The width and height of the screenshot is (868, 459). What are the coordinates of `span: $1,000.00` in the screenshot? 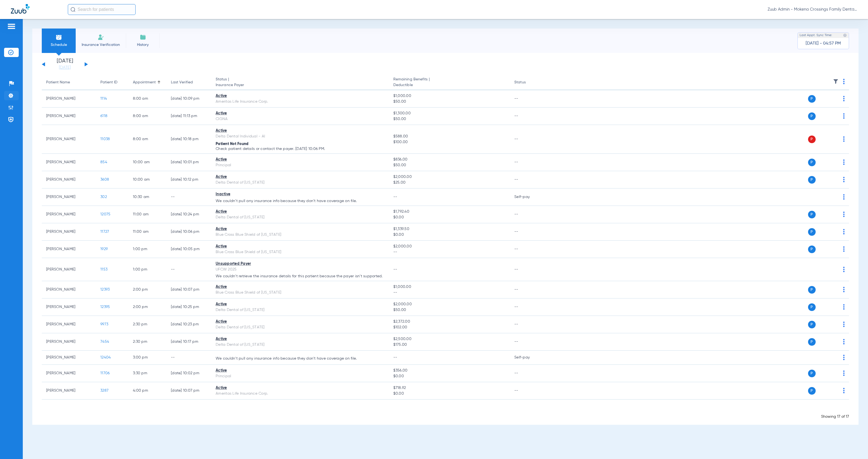 It's located at (449, 286).